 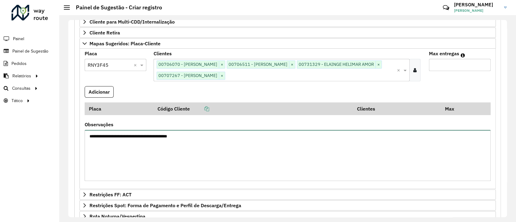 I want to click on label: Placa, so click(x=91, y=53).